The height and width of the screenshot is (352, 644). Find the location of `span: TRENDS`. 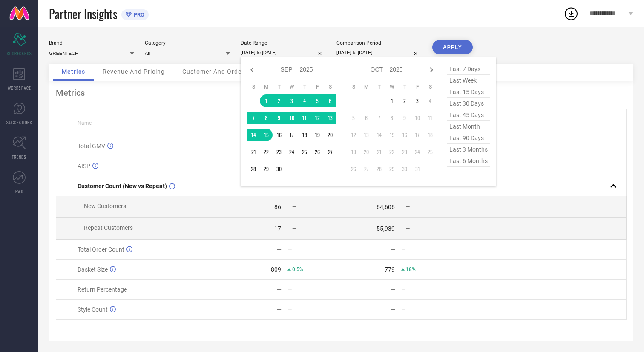

span: TRENDS is located at coordinates (19, 156).